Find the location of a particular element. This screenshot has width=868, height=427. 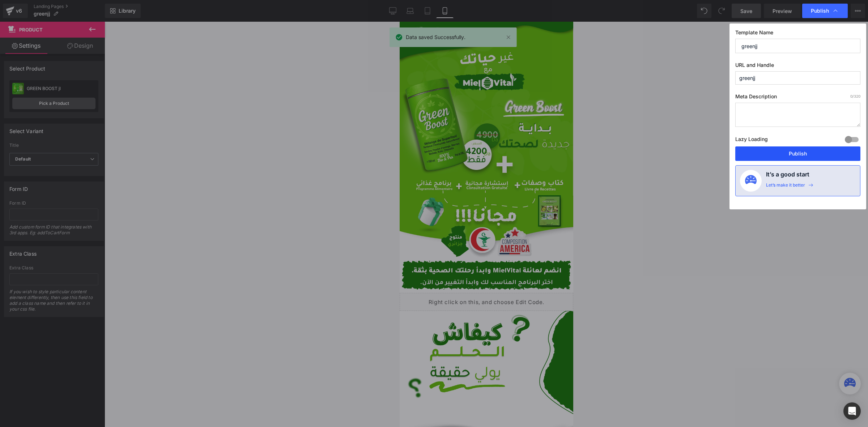

img: onboarding-status.svg is located at coordinates (751, 181).